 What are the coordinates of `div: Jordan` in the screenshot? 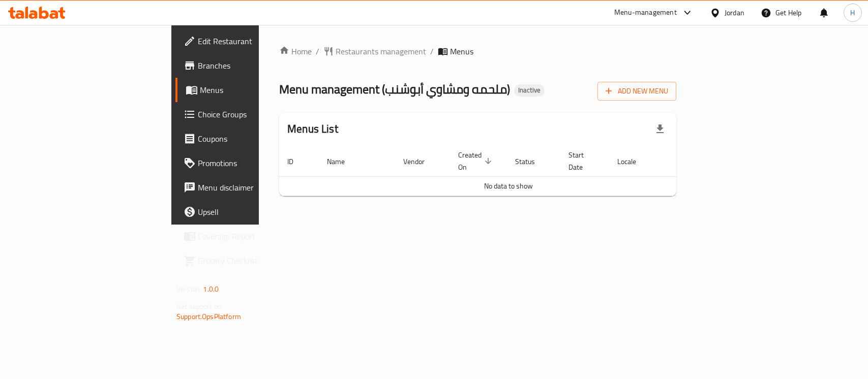 It's located at (734, 13).